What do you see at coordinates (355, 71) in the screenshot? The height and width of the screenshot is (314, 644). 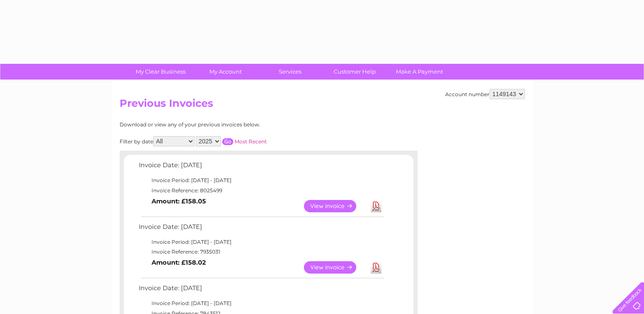 I see `a: Customer Help` at bounding box center [355, 71].